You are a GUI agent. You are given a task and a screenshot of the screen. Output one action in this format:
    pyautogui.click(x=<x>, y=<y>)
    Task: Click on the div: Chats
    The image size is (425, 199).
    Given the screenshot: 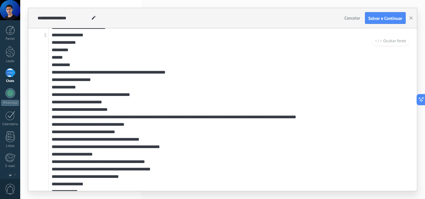 What is the action you would take?
    pyautogui.click(x=10, y=81)
    